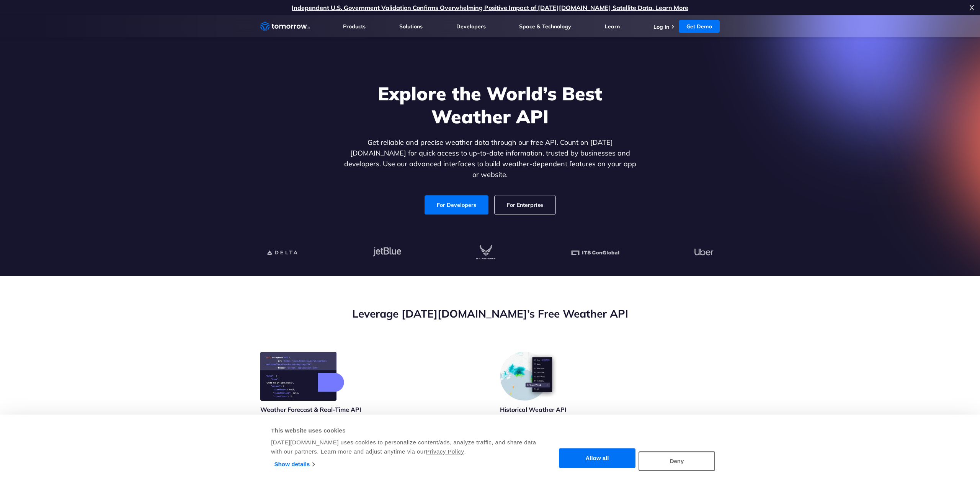  Describe the element at coordinates (404, 431) in the screenshot. I see `div: This website uses cookies` at that location.